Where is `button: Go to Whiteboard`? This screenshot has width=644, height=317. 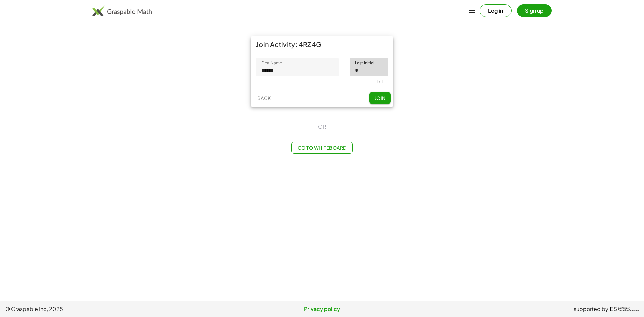
button: Go to Whiteboard is located at coordinates (321, 148).